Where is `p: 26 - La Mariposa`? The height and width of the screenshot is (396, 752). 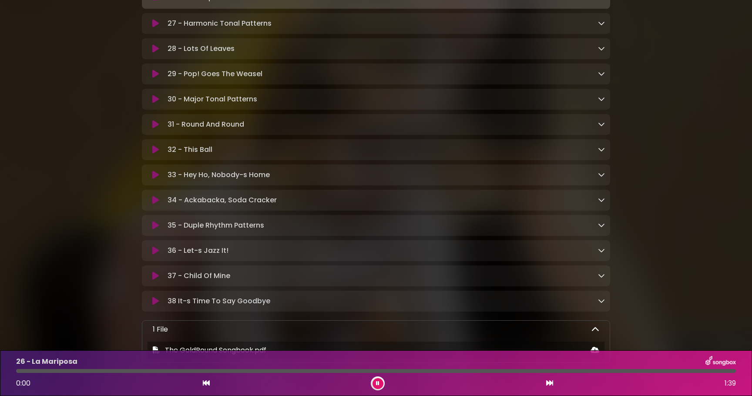 p: 26 - La Mariposa is located at coordinates (47, 362).